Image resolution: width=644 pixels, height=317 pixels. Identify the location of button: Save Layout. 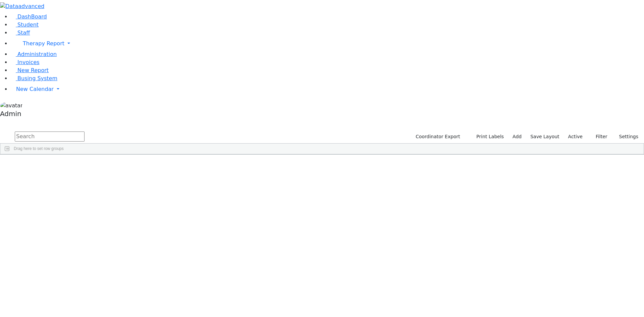
(545, 136).